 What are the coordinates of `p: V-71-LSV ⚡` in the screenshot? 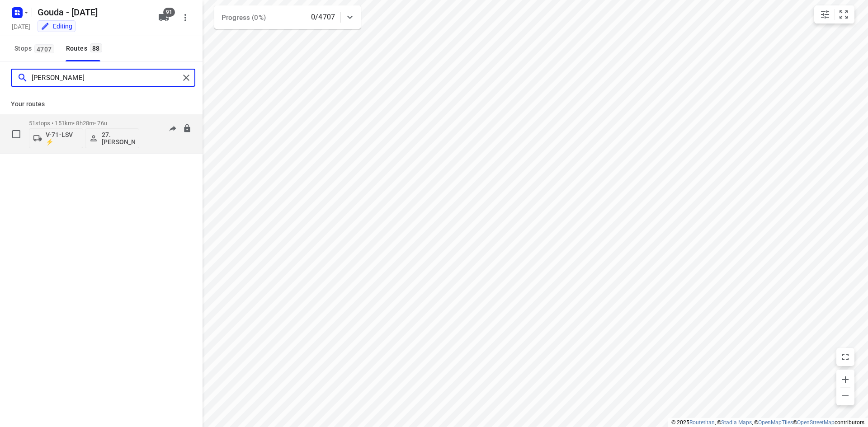 It's located at (62, 138).